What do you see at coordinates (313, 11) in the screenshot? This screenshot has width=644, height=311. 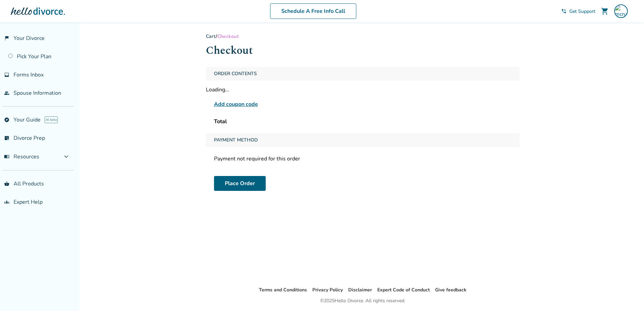 I see `a: Schedule A Free Info Call` at bounding box center [313, 11].